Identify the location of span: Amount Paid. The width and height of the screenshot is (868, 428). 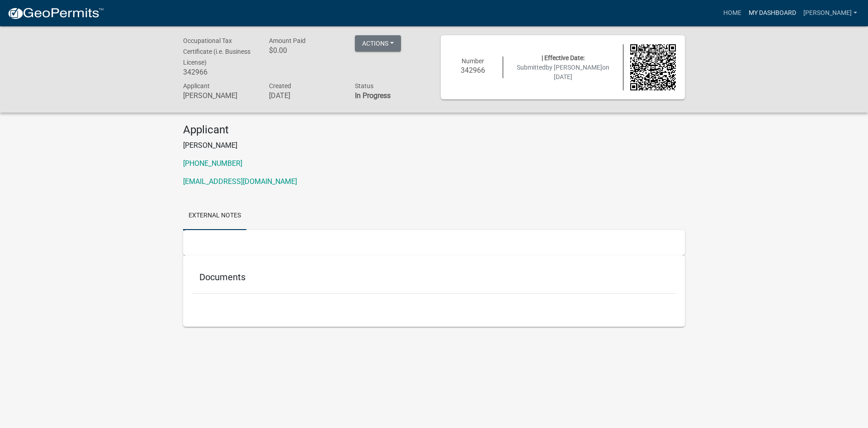
(287, 41).